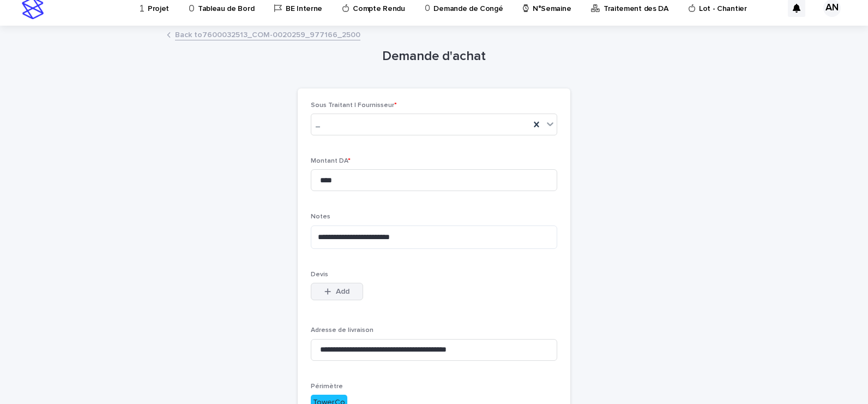 The image size is (868, 404). Describe the element at coordinates (343, 291) in the screenshot. I see `span: Add` at that location.